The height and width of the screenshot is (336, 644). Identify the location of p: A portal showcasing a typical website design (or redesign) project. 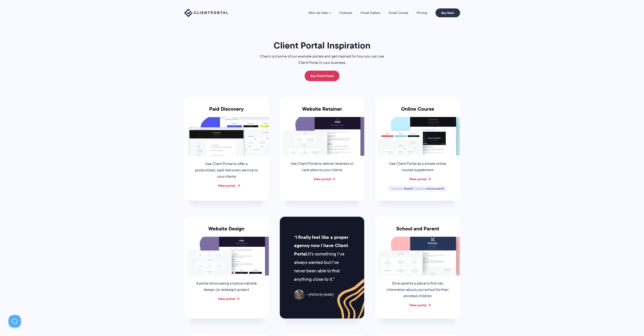
(226, 287).